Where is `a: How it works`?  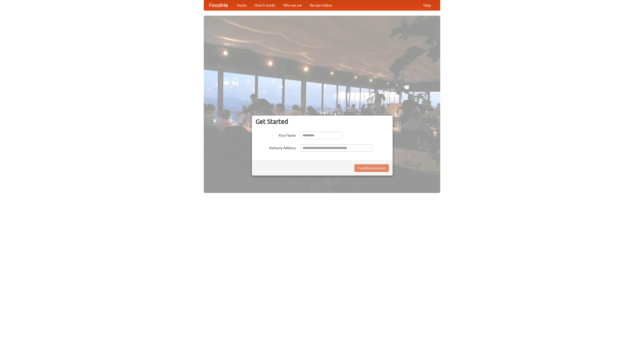 a: How it works is located at coordinates (265, 5).